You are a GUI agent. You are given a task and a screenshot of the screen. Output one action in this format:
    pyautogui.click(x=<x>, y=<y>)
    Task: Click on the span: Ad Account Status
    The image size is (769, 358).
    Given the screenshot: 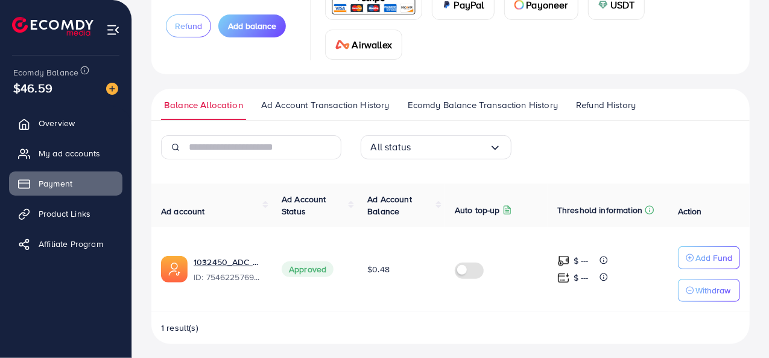 What is the action you would take?
    pyautogui.click(x=304, y=205)
    